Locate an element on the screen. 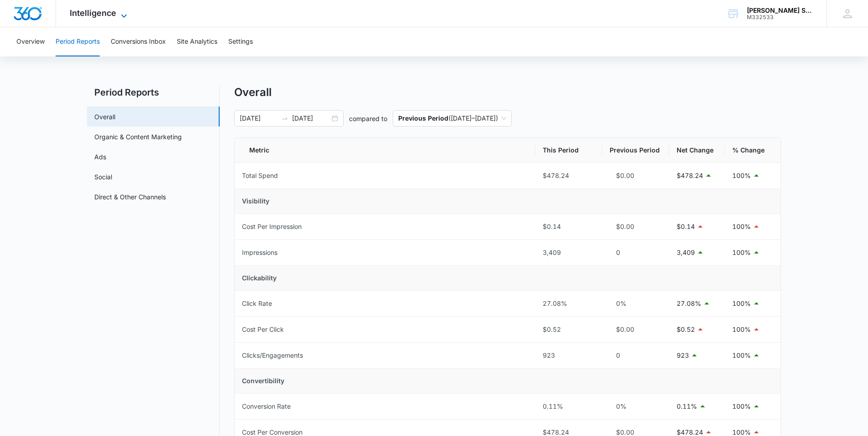 Image resolution: width=868 pixels, height=436 pixels. p: $0.14 is located at coordinates (686, 226).